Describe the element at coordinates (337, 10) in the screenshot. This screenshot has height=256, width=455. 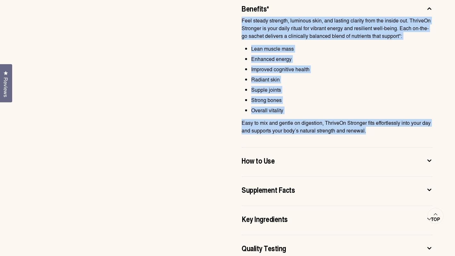
I see `button: Benefits*` at that location.